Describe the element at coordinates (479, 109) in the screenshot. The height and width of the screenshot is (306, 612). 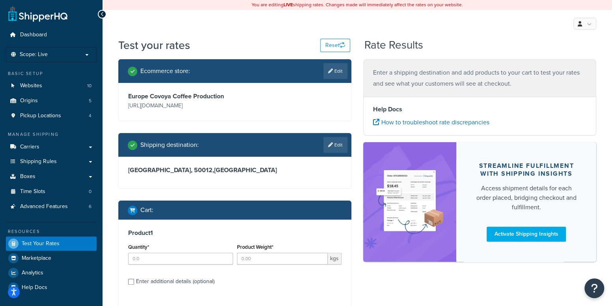
I see `h4: Help Docs` at that location.